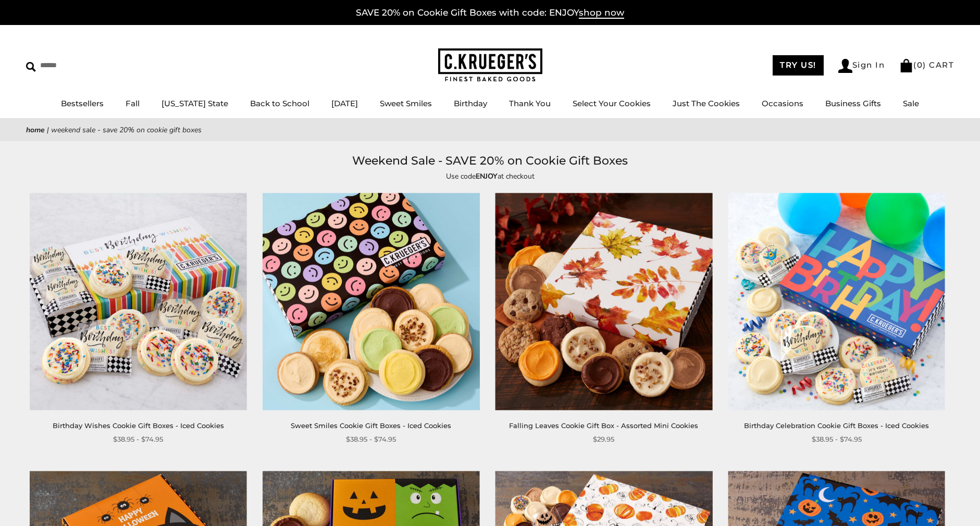 The height and width of the screenshot is (526, 980). What do you see at coordinates (836, 302) in the screenshot?
I see `img: Birthday Celebration Cookie Gift Boxes - Iced Cookies` at bounding box center [836, 302].